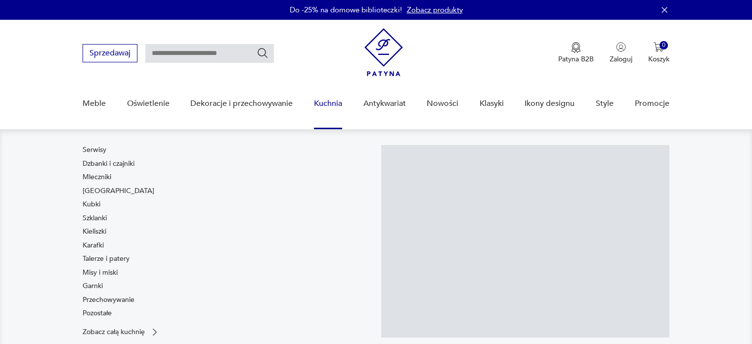 Image resolution: width=752 pixels, height=344 pixels. I want to click on a: Talerze i patery, so click(106, 259).